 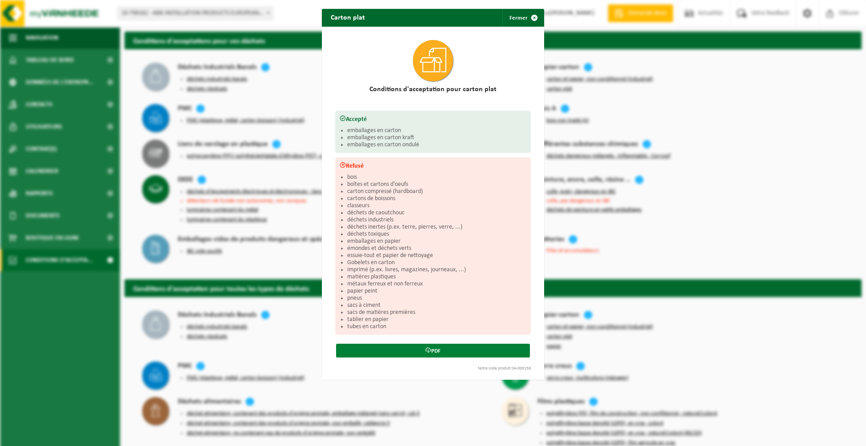 What do you see at coordinates (433, 165) in the screenshot?
I see `h3: Refusé` at bounding box center [433, 165].